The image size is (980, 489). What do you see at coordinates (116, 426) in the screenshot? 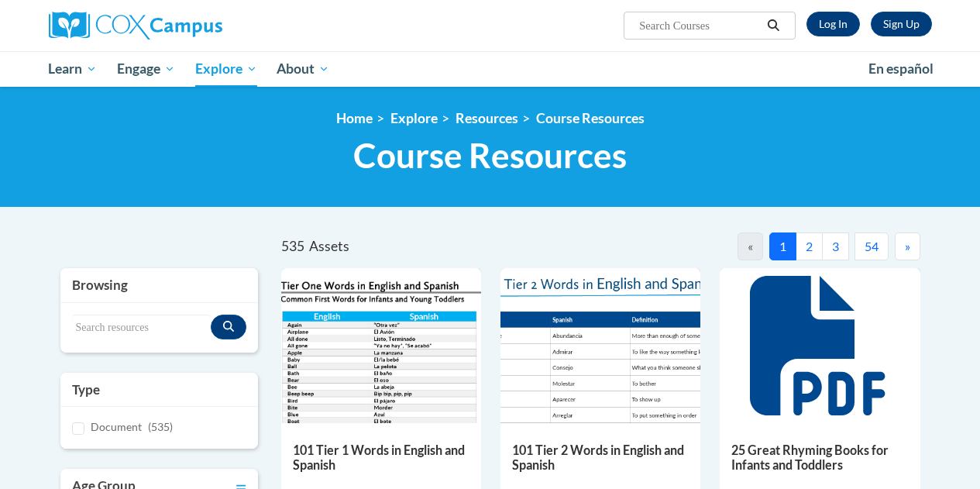
I see `span: Document` at bounding box center [116, 426].